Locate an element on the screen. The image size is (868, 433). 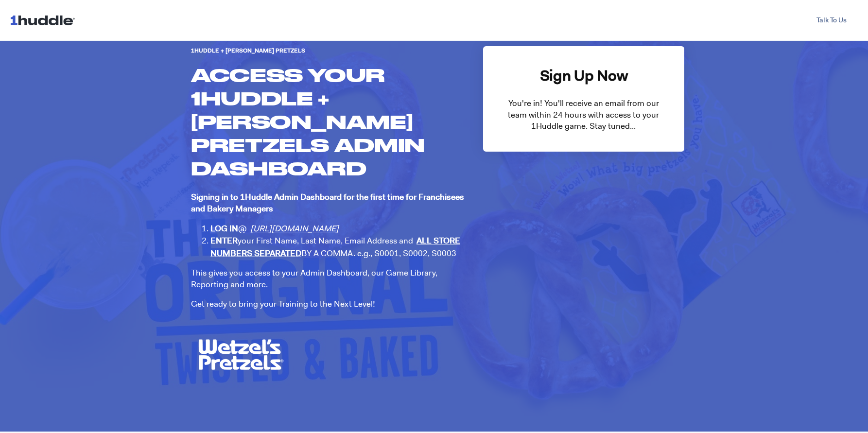
p: Get ready to bring your Training to the Next Level! is located at coordinates (330, 304).